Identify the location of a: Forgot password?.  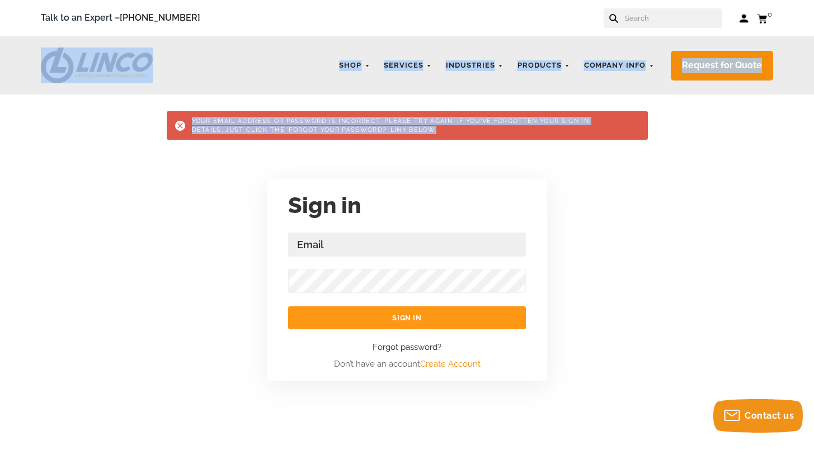
(406, 347).